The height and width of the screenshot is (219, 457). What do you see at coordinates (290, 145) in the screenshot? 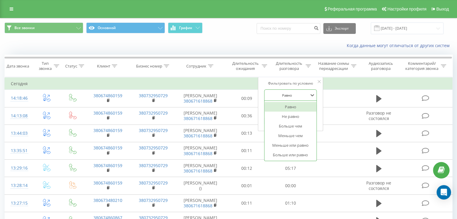
I see `div: Меньше или равно` at bounding box center [290, 145].